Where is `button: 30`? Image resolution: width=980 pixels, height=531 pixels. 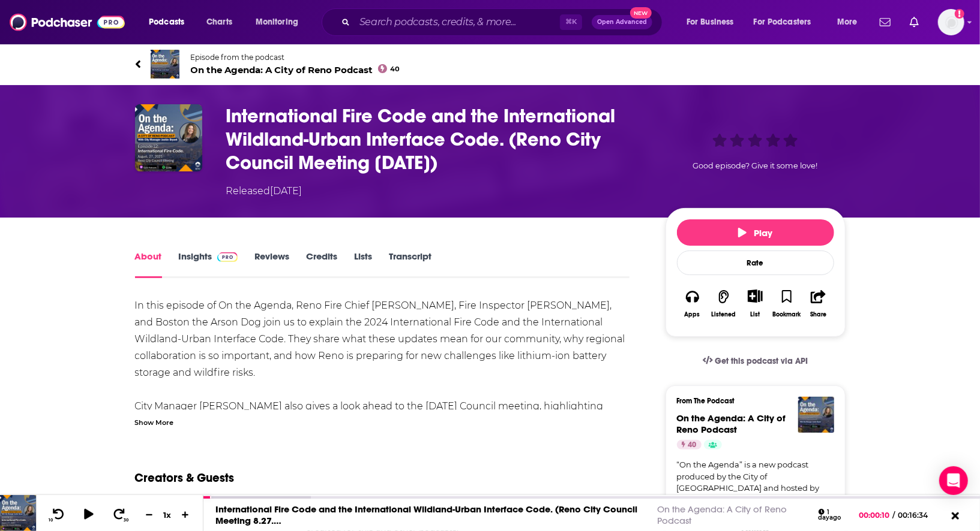 button: 30 is located at coordinates (121, 515).